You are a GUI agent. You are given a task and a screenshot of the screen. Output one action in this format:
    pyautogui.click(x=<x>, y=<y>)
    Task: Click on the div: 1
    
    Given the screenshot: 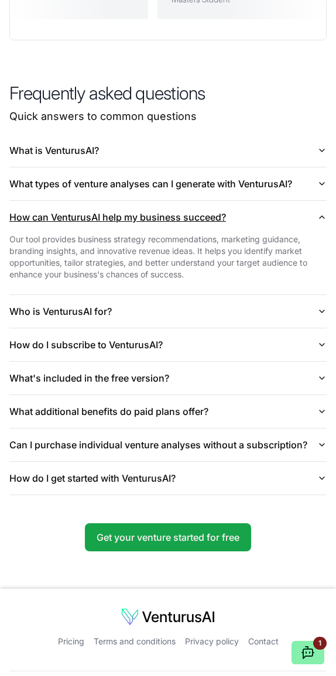 What is the action you would take?
    pyautogui.click(x=319, y=643)
    